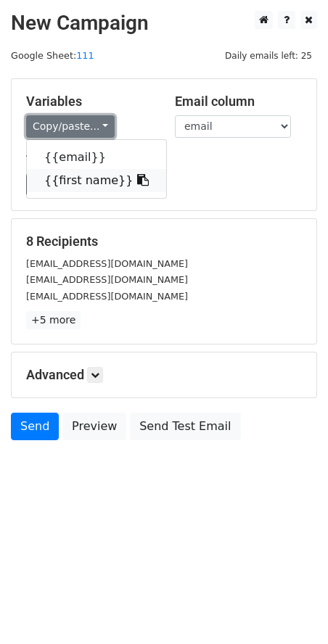 The image size is (328, 644). What do you see at coordinates (52, 320) in the screenshot?
I see `a: +5 more` at bounding box center [52, 320].